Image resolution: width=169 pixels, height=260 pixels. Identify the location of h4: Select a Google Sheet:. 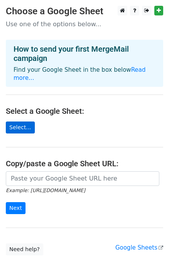
(84, 111).